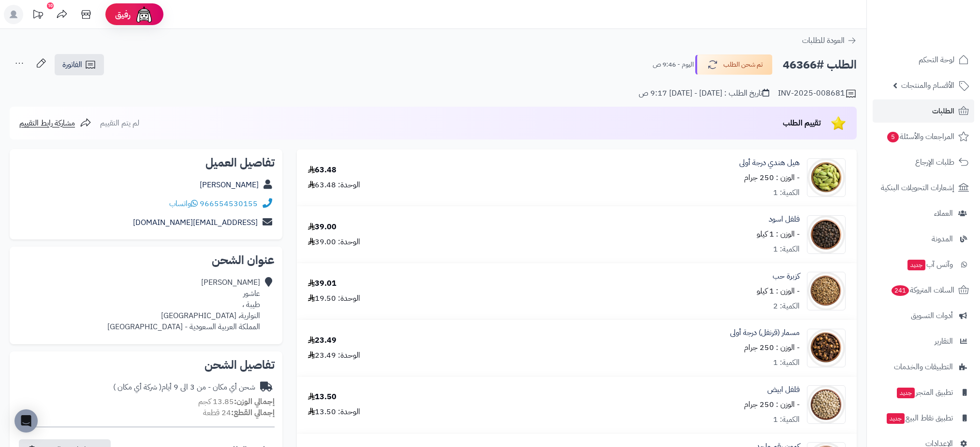  What do you see at coordinates (764, 332) in the screenshot?
I see `a: مسمار (قرنفل) درجة أولى` at bounding box center [764, 332].